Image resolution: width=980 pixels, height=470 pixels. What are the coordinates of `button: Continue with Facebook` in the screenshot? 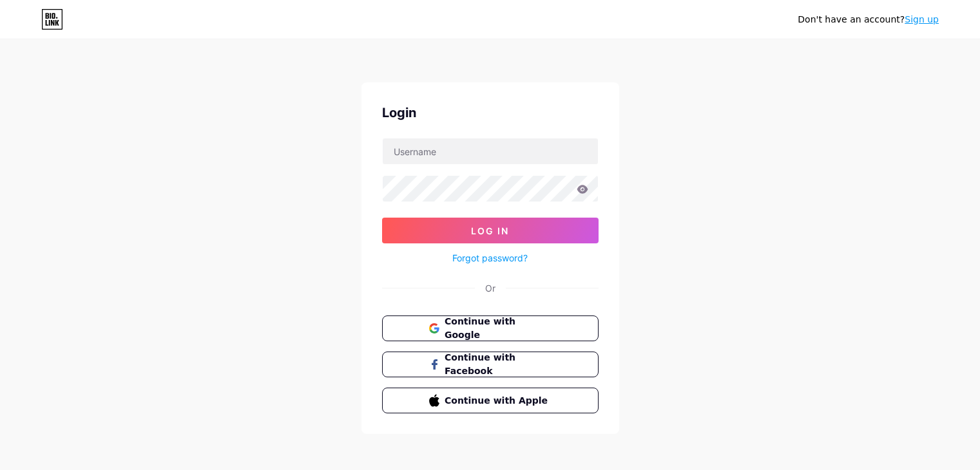 It's located at (490, 365).